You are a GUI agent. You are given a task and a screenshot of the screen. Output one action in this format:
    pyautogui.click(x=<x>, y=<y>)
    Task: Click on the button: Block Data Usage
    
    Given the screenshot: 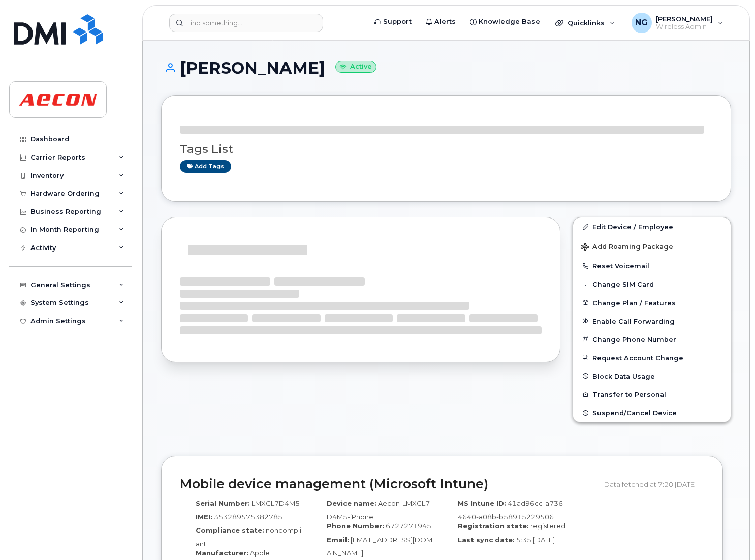 What is the action you would take?
    pyautogui.click(x=652, y=376)
    